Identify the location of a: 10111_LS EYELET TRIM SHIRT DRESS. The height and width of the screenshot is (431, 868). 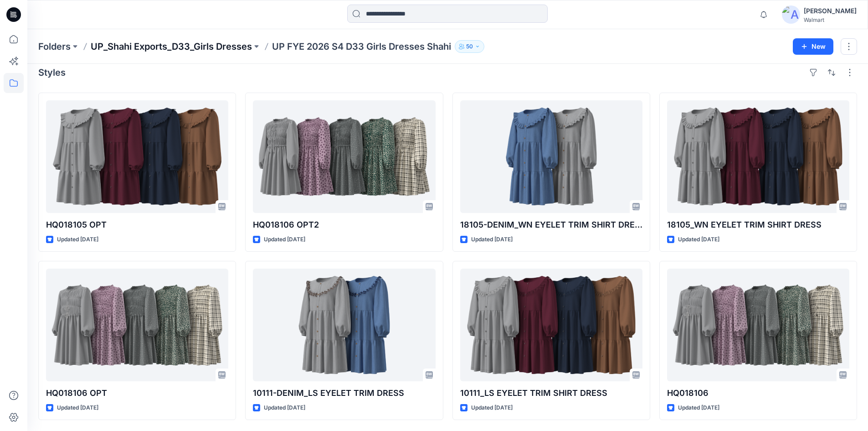
(551, 324).